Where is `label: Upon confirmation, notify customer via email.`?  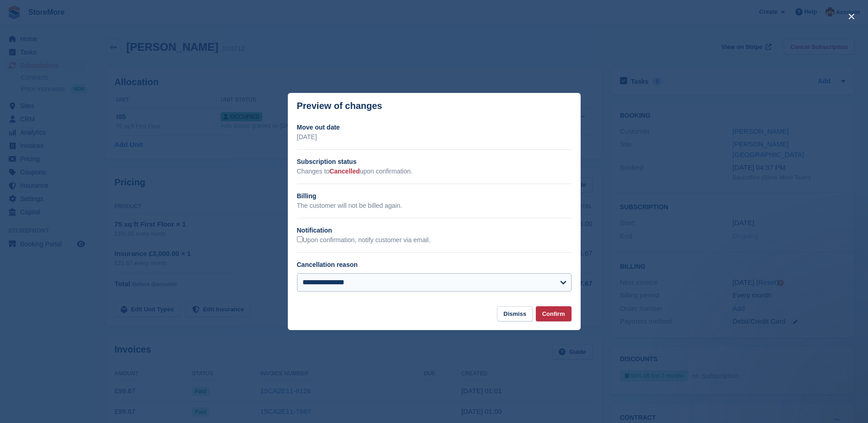
label: Upon confirmation, notify customer via email. is located at coordinates (364, 241).